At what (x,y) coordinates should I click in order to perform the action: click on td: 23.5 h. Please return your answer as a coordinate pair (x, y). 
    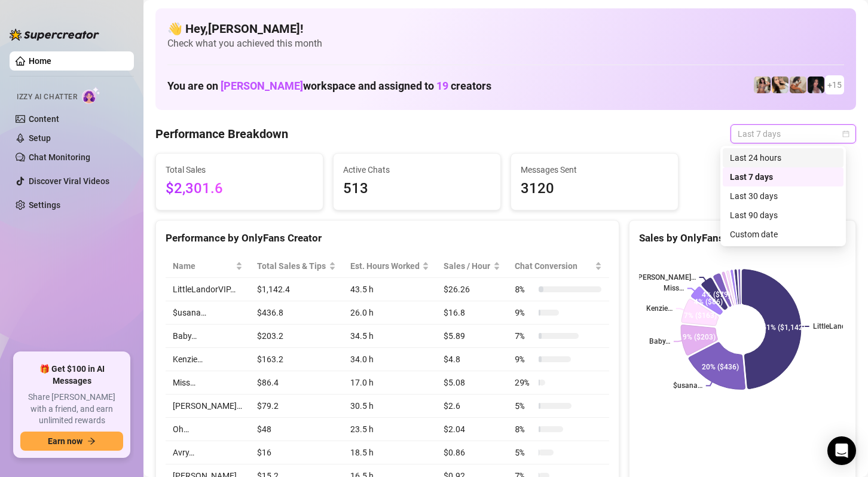
    Looking at the image, I should click on (390, 429).